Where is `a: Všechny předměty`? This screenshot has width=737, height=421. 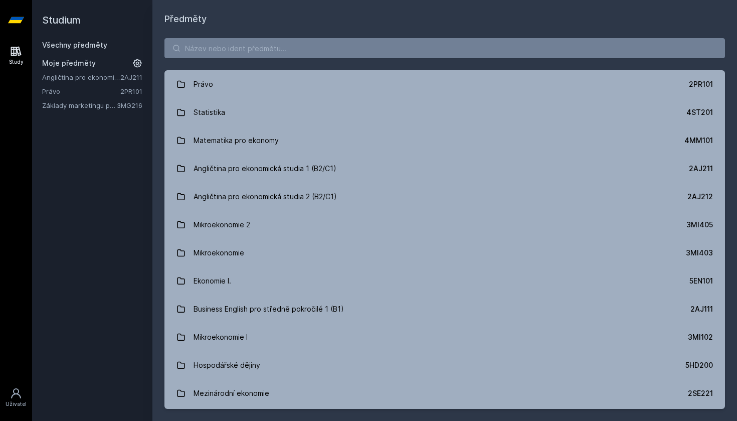 a: Všechny předměty is located at coordinates (75, 45).